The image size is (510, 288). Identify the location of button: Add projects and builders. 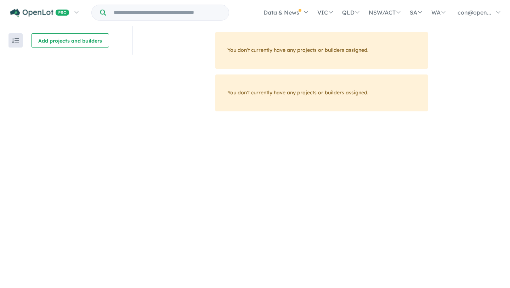
(70, 40).